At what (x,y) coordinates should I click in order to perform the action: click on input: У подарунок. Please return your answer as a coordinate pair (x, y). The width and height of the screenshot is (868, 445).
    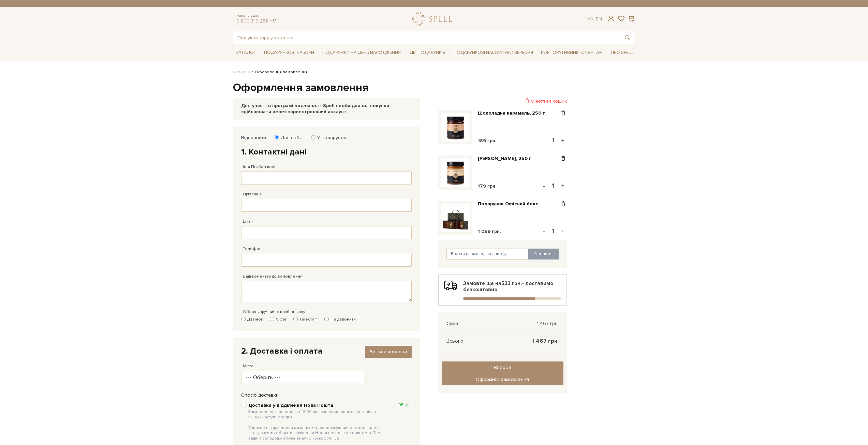
    Looking at the image, I should click on (313, 137).